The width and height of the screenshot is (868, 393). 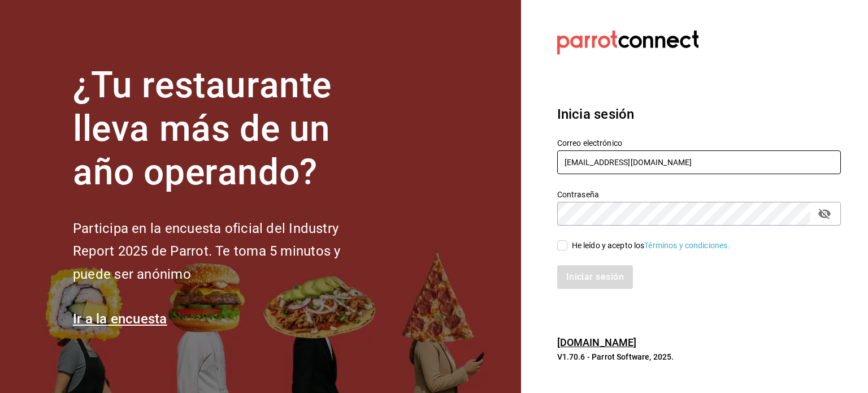 What do you see at coordinates (699, 143) in the screenshot?
I see `label: Correo electrónico` at bounding box center [699, 143].